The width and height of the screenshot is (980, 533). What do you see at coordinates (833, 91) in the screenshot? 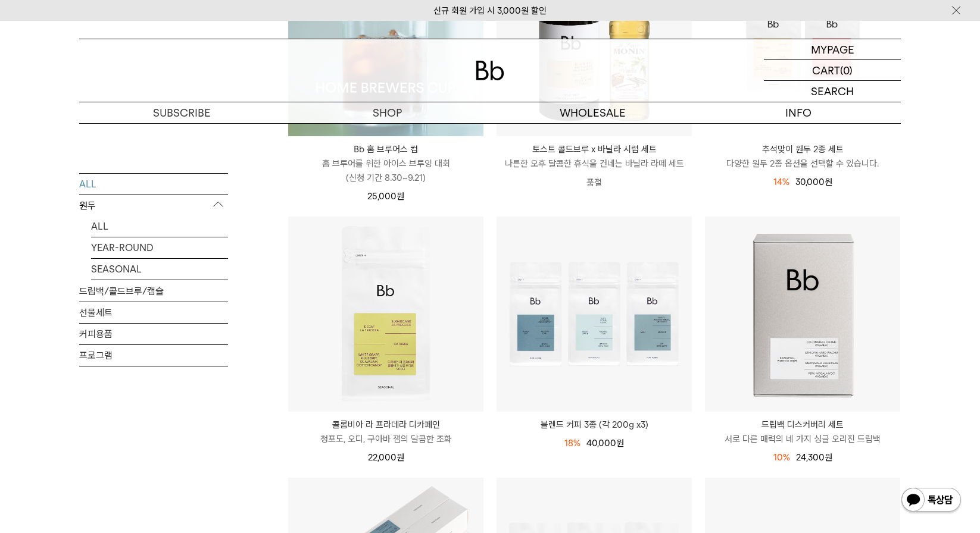
I see `p: SEARCH` at bounding box center [833, 91].